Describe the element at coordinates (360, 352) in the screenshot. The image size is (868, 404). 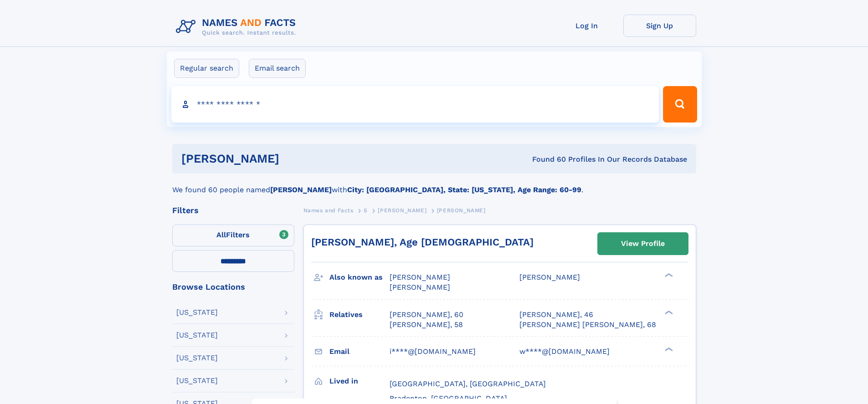
I see `h3: Email` at that location.